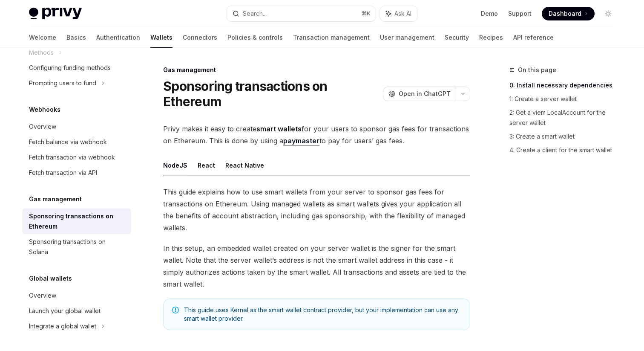 The image size is (644, 351). Describe the element at coordinates (63, 173) in the screenshot. I see `div: Fetch transaction via API` at that location.